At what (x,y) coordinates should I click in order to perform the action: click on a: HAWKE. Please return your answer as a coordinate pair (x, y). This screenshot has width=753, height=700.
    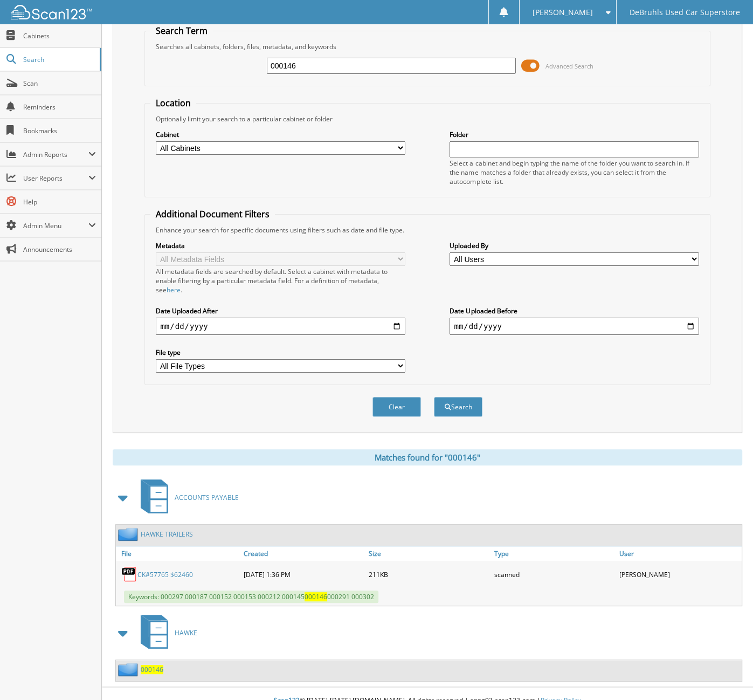
    Looking at the image, I should click on (166, 633).